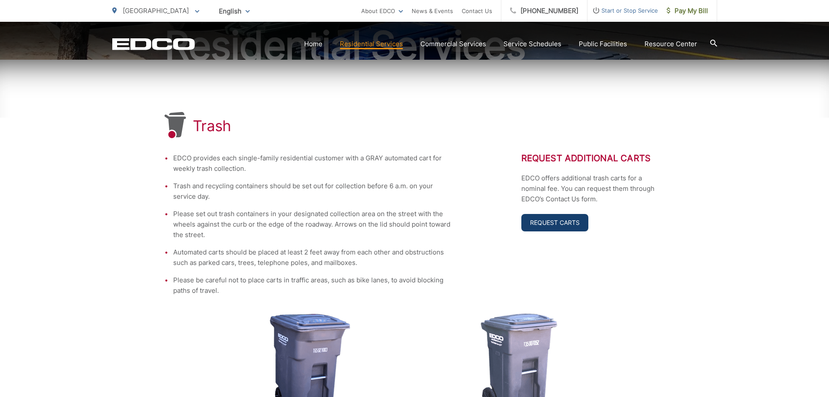  What do you see at coordinates (671, 44) in the screenshot?
I see `a: Resource Center` at bounding box center [671, 44].